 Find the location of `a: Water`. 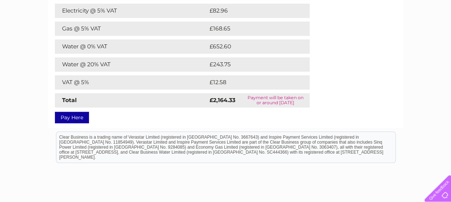

a: Water is located at coordinates (332, 33).